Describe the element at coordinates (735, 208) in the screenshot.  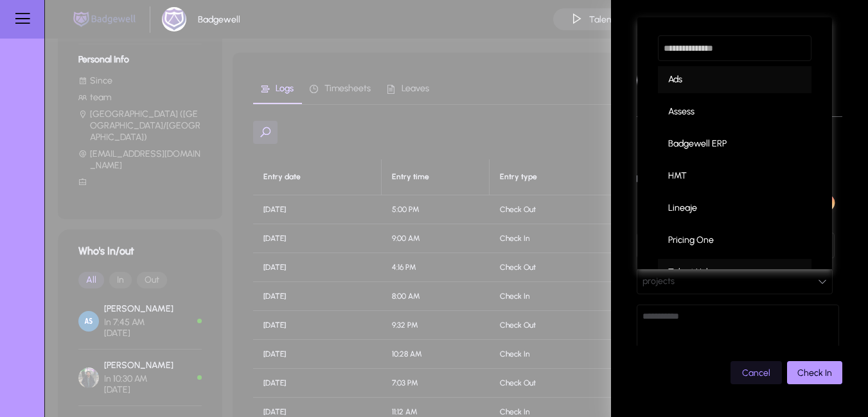
I see `mat-option: Lineaje` at that location.